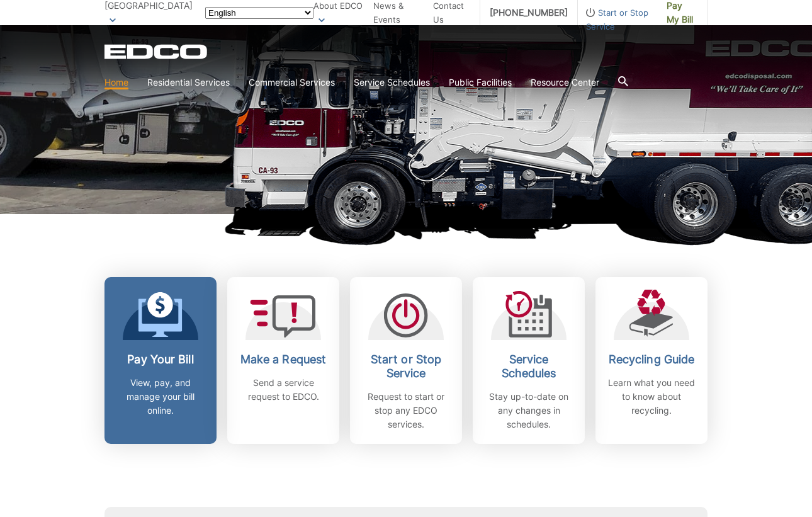  What do you see at coordinates (391, 82) in the screenshot?
I see `a: Service Schedules` at bounding box center [391, 82].